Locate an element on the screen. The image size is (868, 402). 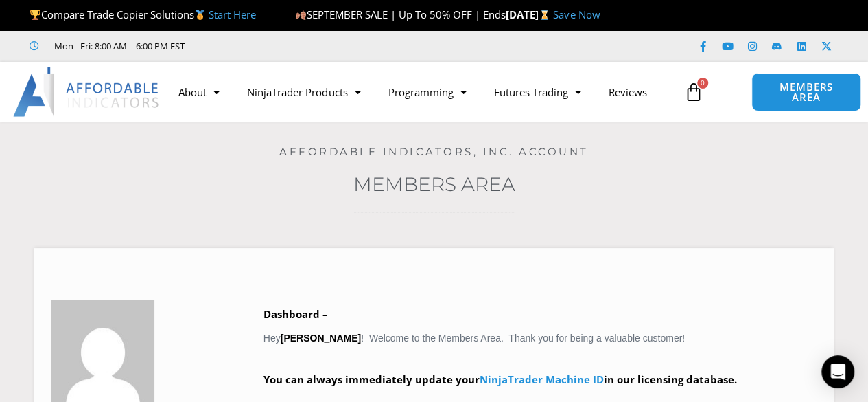
span: Mon - Fri: 8:00 AM – 6:00 PM EST is located at coordinates (118, 46).